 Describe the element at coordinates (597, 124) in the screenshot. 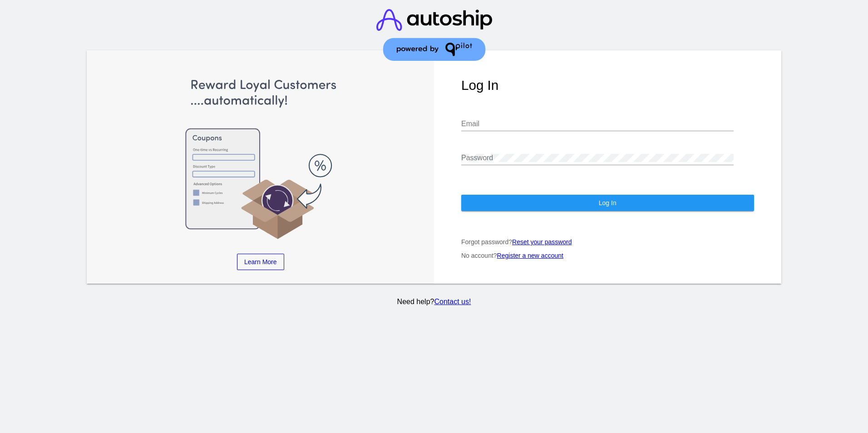

I see `input: Email` at that location.